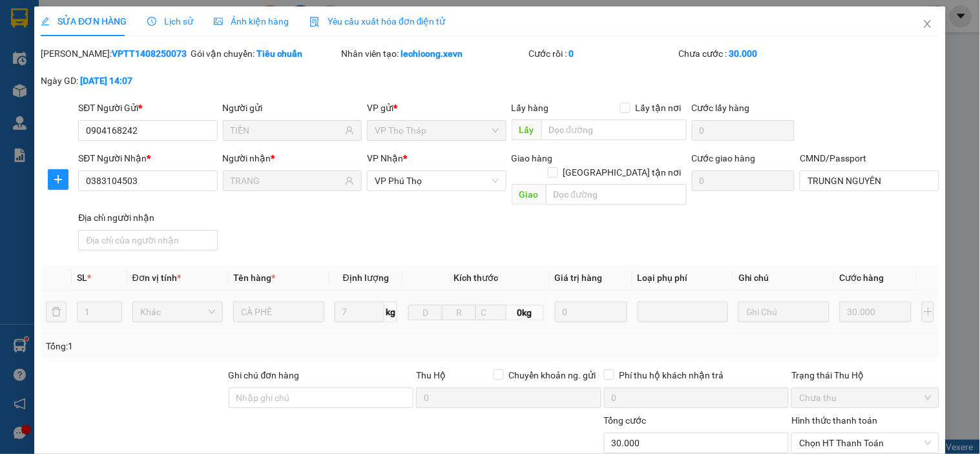 The image size is (980, 454). I want to click on span: Chọn HT Thanh Toán, so click(865, 443).